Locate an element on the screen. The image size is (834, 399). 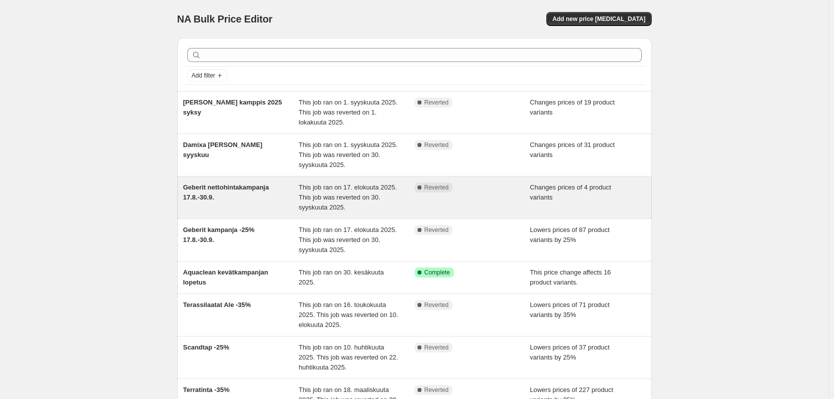
span: Lowers prices of 87 product variants by 25% is located at coordinates (570, 234).